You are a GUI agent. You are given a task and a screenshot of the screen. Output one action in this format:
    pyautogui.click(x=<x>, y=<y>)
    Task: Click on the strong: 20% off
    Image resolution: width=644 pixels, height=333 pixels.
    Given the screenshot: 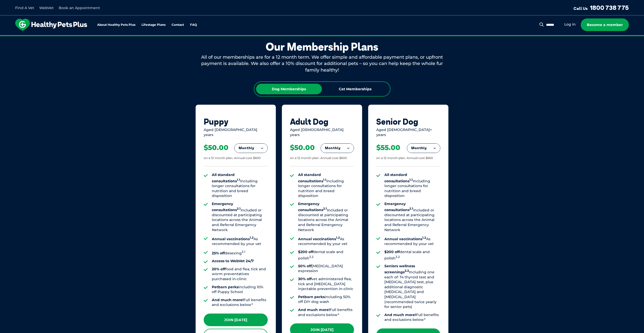 What is the action you would take?
    pyautogui.click(x=218, y=269)
    